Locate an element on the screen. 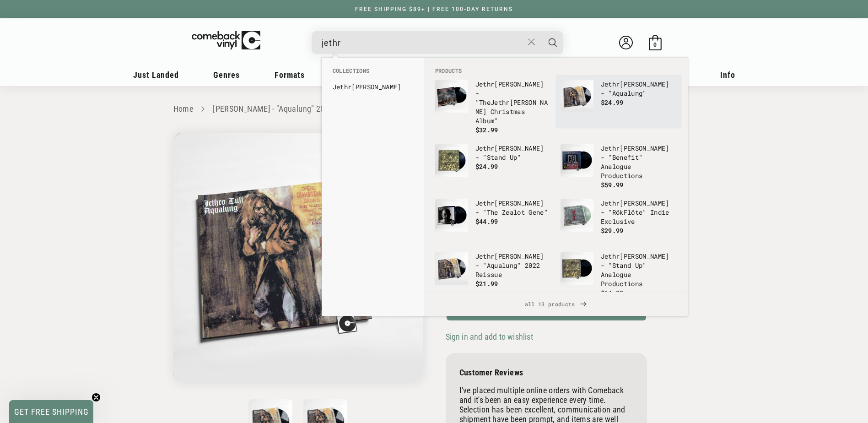 Image resolution: width=868 pixels, height=423 pixels. span: $32.99 is located at coordinates (487, 129).